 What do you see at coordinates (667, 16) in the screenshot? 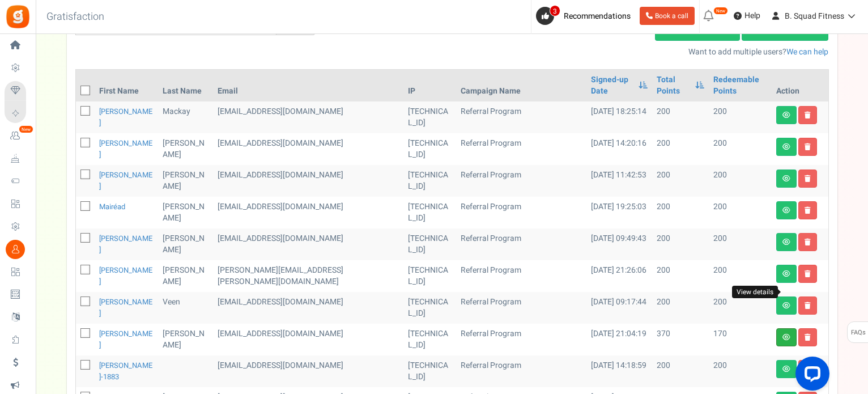
I see `a: Book a call` at bounding box center [667, 16].